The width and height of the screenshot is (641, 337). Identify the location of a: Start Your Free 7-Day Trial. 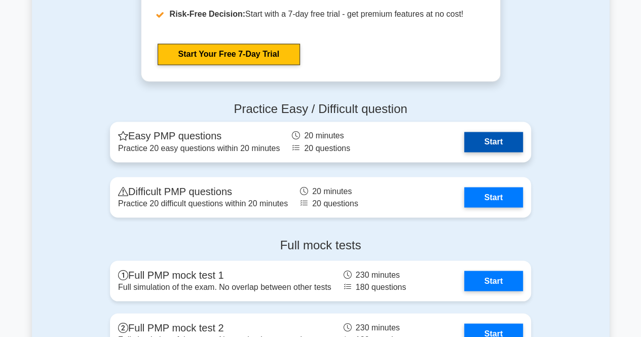
(229, 54).